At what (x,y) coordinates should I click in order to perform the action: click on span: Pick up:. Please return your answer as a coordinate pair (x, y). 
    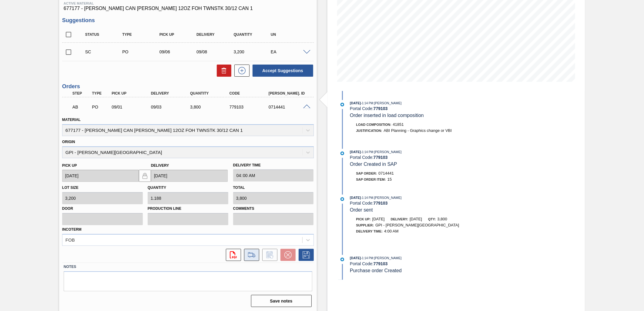
    Looking at the image, I should click on (364, 219).